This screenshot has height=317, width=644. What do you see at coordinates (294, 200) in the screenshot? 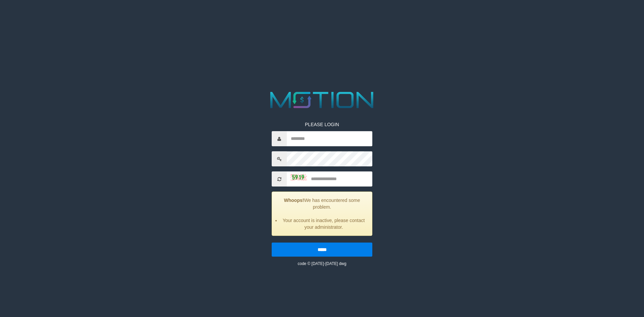
I see `strong: Whoops!` at bounding box center [294, 200].